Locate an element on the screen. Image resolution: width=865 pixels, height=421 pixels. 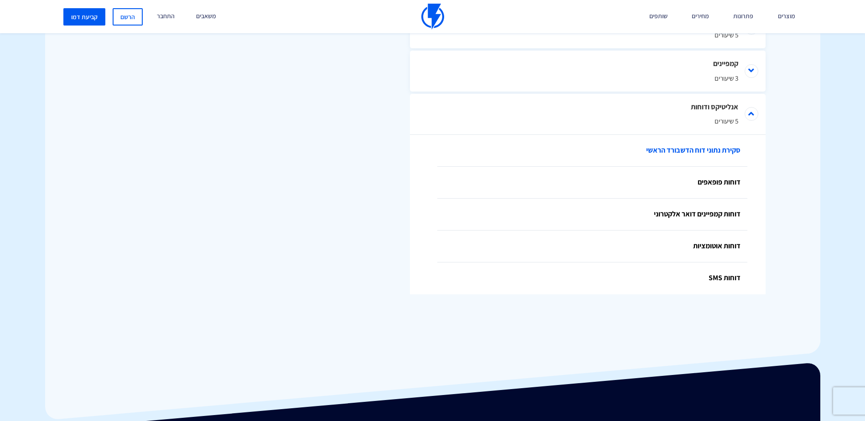
a: דוחות פופאפים is located at coordinates (592, 183).